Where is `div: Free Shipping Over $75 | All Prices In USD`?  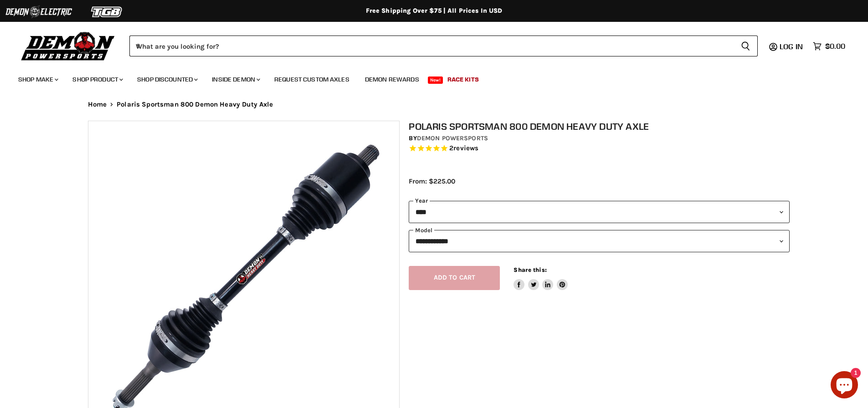
div: Free Shipping Over $75 | All Prices In USD is located at coordinates (434, 11).